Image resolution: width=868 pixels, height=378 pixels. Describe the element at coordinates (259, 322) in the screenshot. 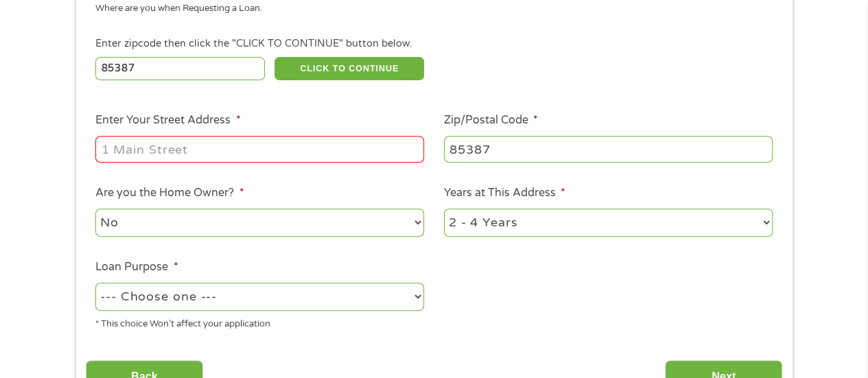

I see `div: * This choice Won’t affect your application` at that location.